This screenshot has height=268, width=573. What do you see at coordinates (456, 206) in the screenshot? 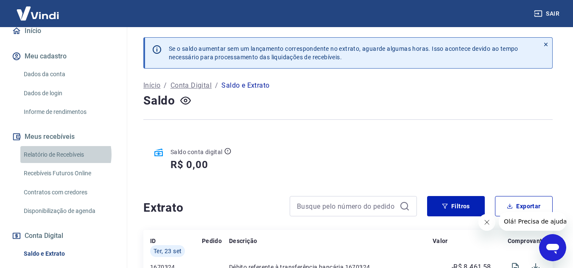
I see `button: Filtros` at bounding box center [456, 206].